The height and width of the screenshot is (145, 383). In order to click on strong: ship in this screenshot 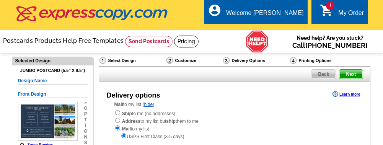, I will do `click(171, 121)`.